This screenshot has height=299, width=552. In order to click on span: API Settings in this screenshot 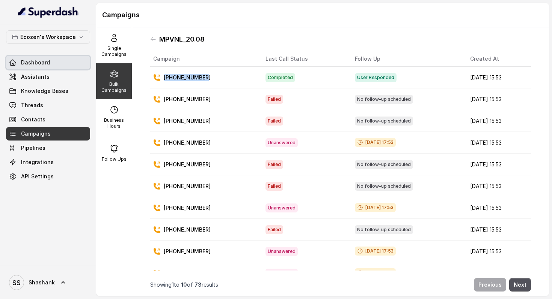, I will do `click(37, 177)`.